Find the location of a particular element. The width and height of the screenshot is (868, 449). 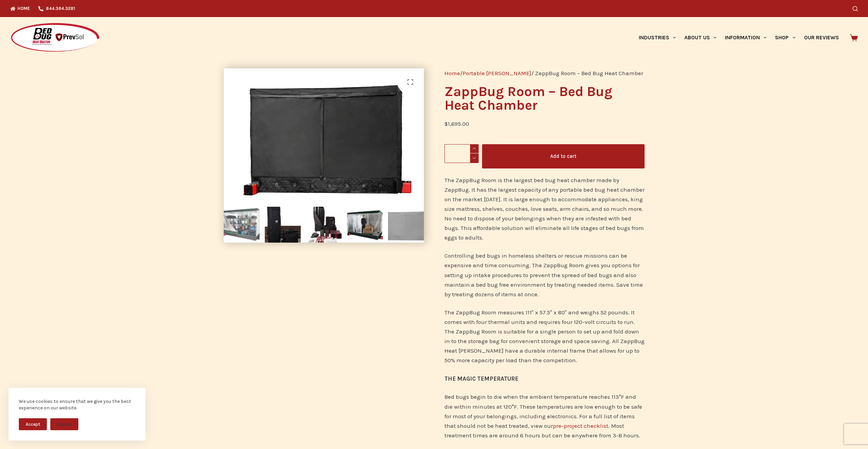

a: Shop is located at coordinates (785, 38).